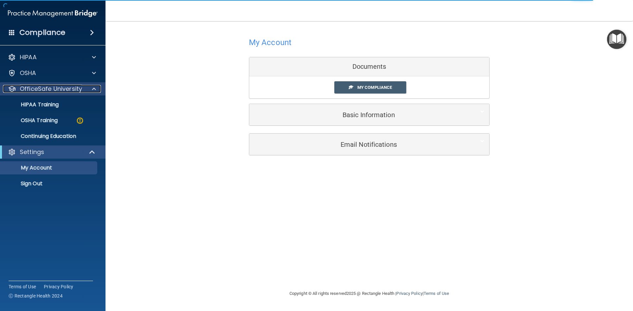 This screenshot has height=311, width=633. Describe the element at coordinates (31, 105) in the screenshot. I see `p: HIPAA Training` at that location.